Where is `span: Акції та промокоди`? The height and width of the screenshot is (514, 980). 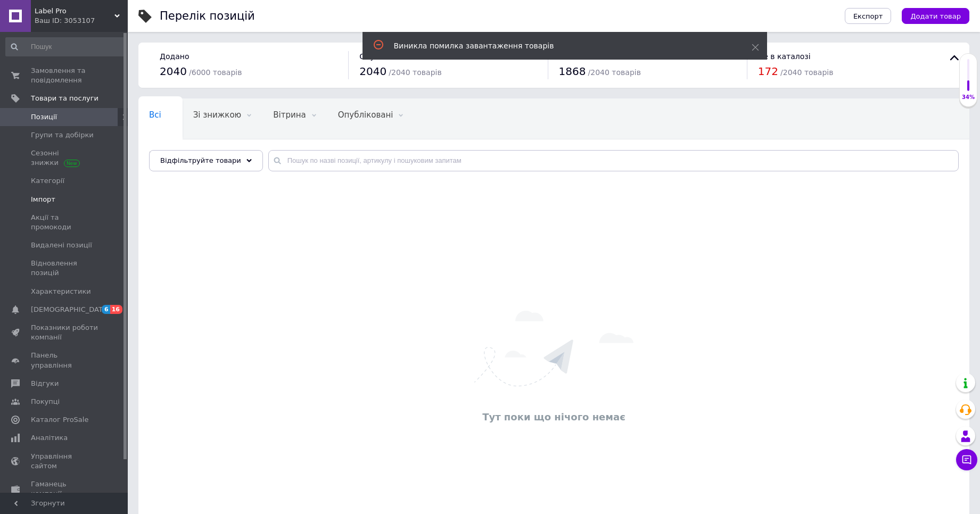 span: Акції та промокоди is located at coordinates (64, 223).